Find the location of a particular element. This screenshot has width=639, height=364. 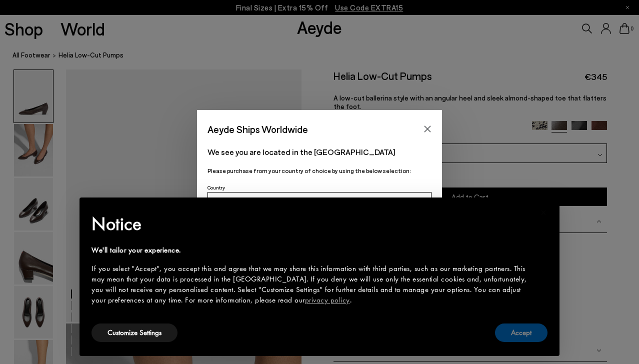

button: Customize Settings is located at coordinates (134, 333).